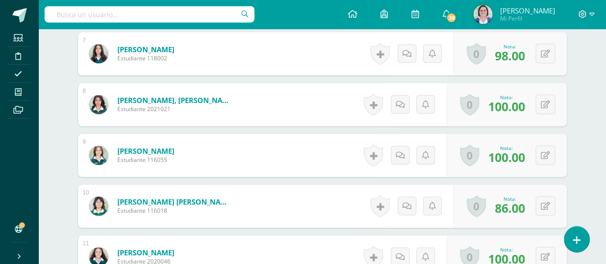 This screenshot has height=264, width=606. What do you see at coordinates (99, 155) in the screenshot?
I see `img: 7be1d58860a5bb2655a9a9fc043401c0.png` at bounding box center [99, 155].